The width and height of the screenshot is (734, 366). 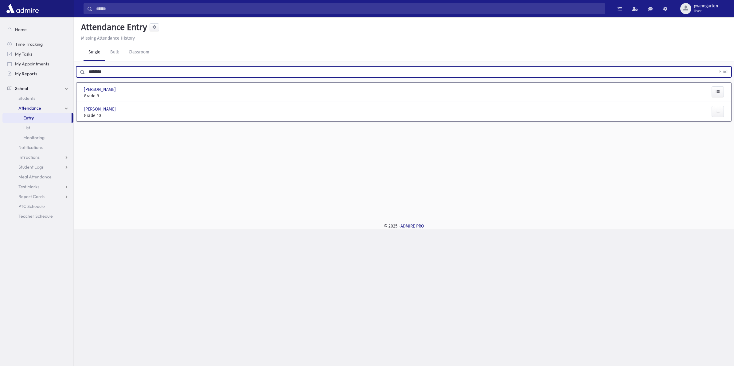 What do you see at coordinates (27, 128) in the screenshot?
I see `span: List` at bounding box center [27, 128].